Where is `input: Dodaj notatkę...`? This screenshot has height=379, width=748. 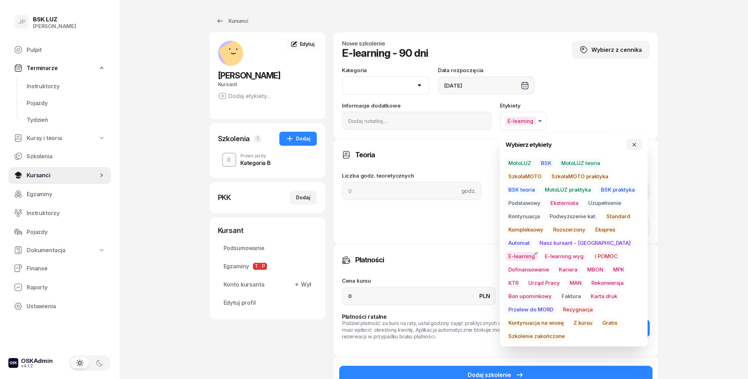
input: Dodaj notatkę... is located at coordinates (416, 121).